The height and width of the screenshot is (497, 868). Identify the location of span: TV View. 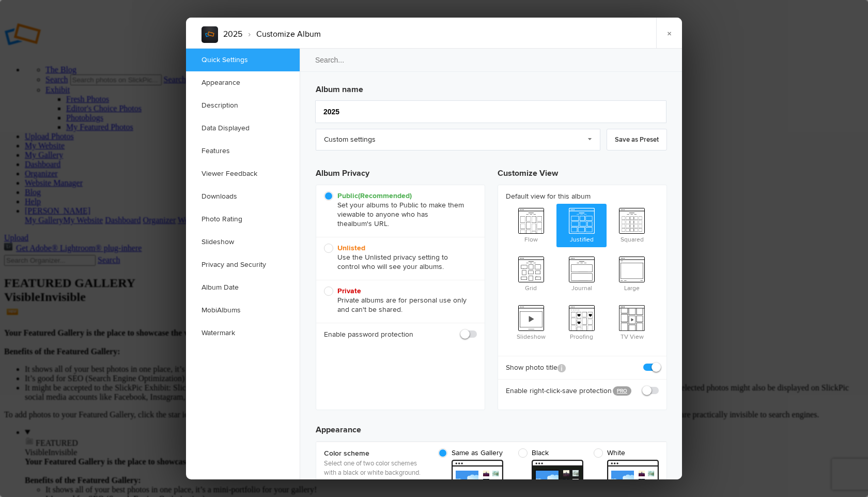
(631, 321).